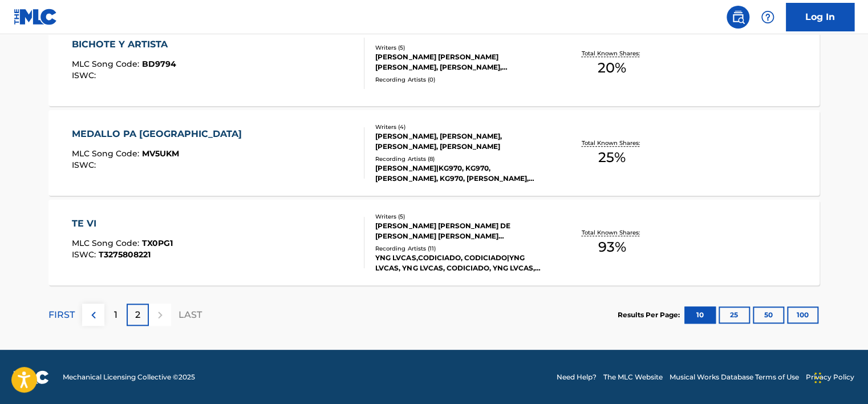  What do you see at coordinates (461, 80) in the screenshot?
I see `div: Recording Artists ( 0 )` at bounding box center [461, 80].